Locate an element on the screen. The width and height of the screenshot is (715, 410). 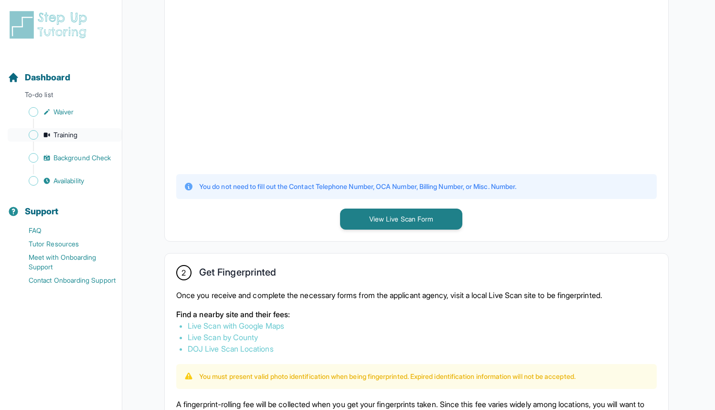
span: Dashboard is located at coordinates (47, 77).